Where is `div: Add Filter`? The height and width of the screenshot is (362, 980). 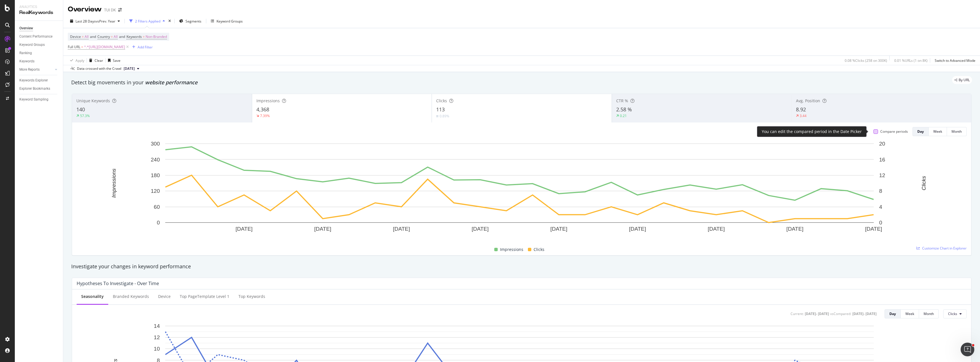 div: Add Filter is located at coordinates (145, 47).